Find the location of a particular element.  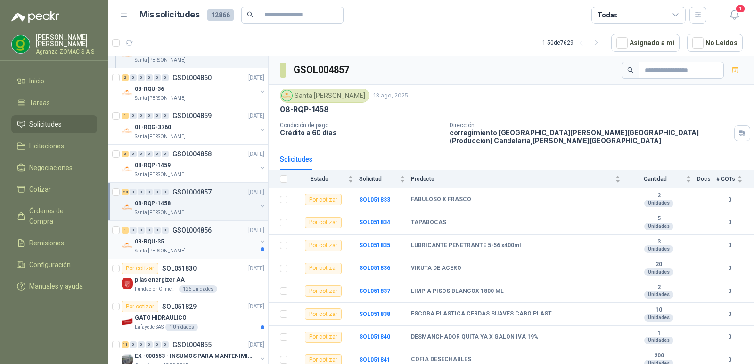

b: DESMANCHADOR QUITA YA X GALON IVA 19% is located at coordinates (475, 337).